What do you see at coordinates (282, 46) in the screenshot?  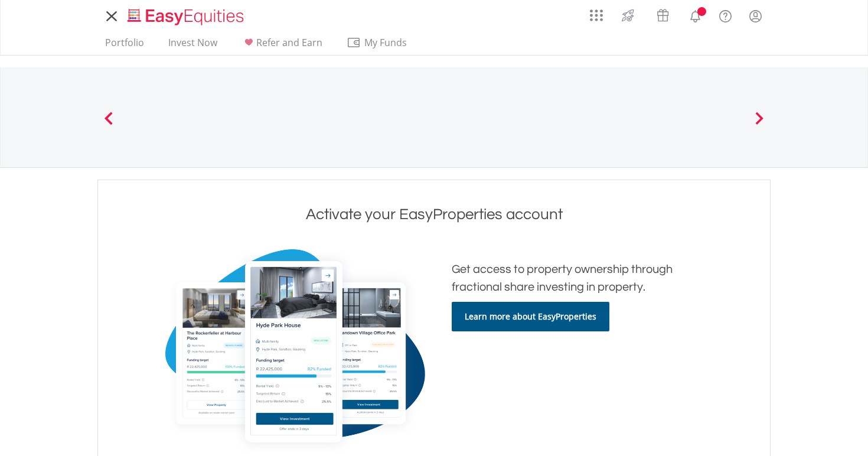 I see `a: Refer and Earn` at bounding box center [282, 46].